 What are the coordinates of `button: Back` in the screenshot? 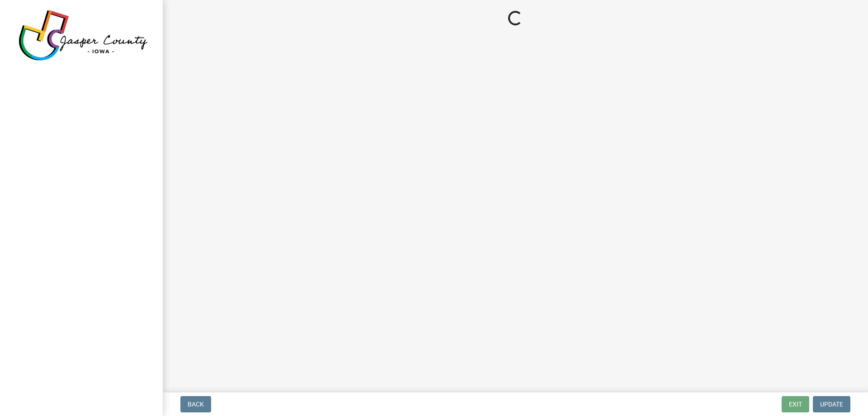 It's located at (196, 404).